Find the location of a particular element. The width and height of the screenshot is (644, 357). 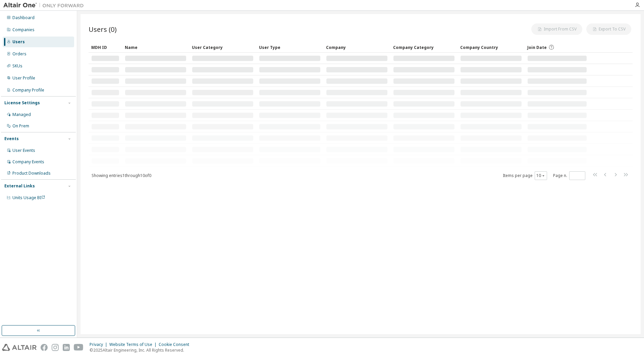

div: User Profile is located at coordinates (24, 78).